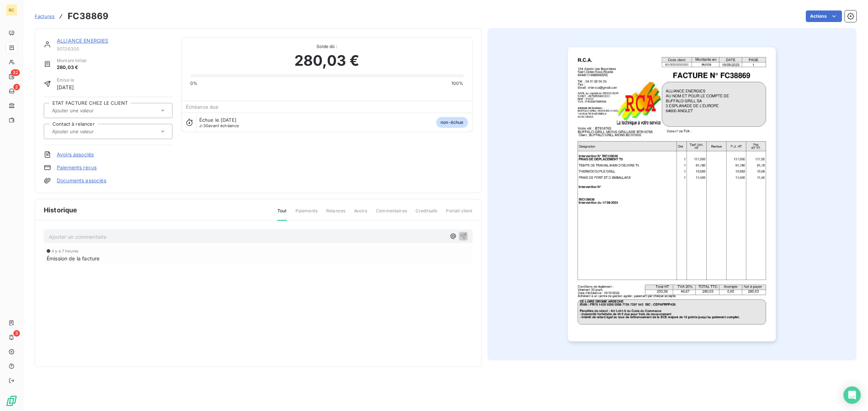  I want to click on div: Open Intercom Messenger, so click(852, 395).